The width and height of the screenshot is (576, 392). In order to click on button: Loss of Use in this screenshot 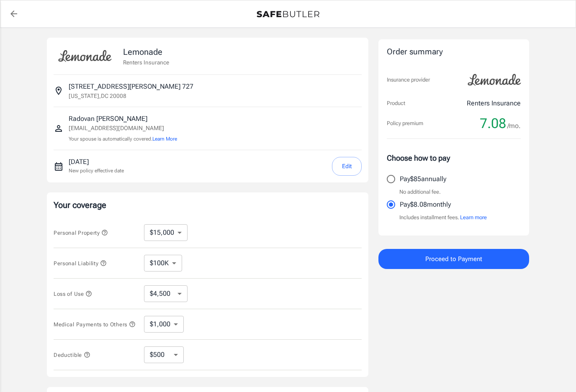, I will do `click(73, 294)`.